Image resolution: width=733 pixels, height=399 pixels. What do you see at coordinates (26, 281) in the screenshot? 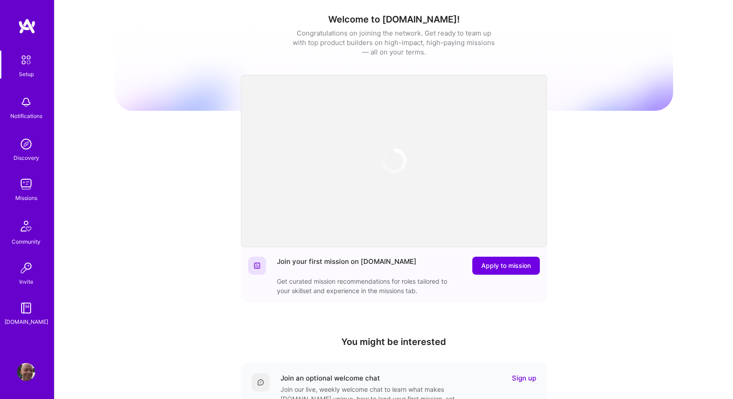
I see `div: Invite` at bounding box center [26, 281].